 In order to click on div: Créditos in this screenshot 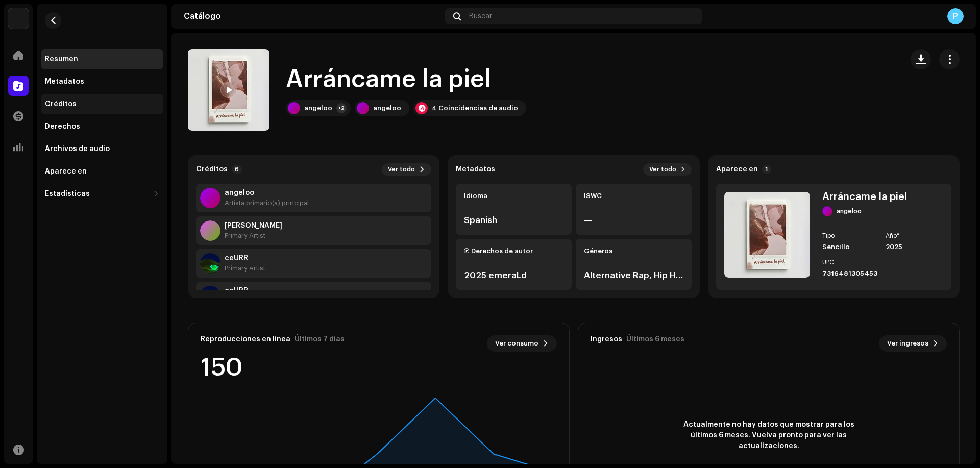, I will do `click(61, 104)`.